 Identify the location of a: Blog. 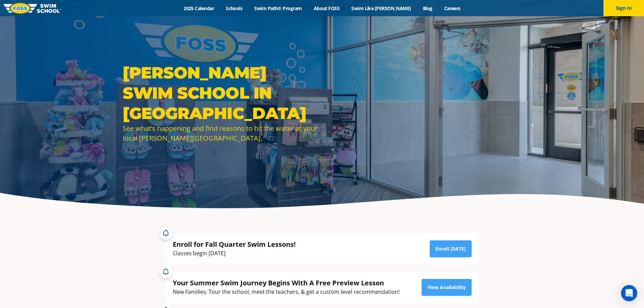
(427, 8).